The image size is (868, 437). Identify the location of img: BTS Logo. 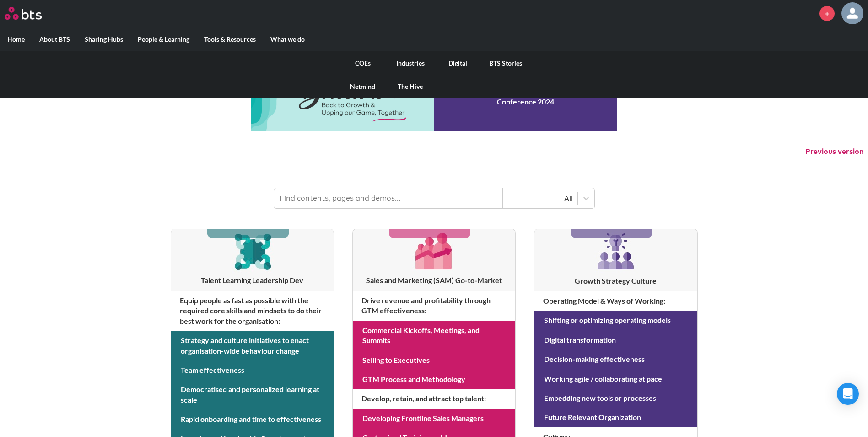
(23, 13).